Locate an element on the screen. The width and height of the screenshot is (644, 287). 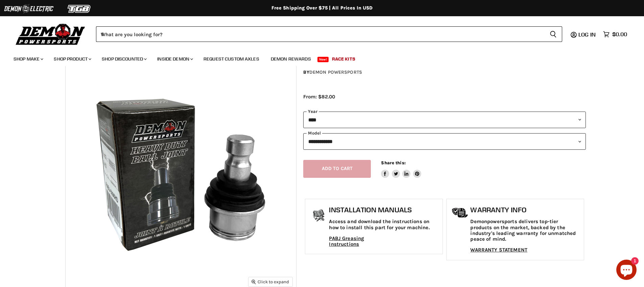
a: Shop Product is located at coordinates (72, 59).